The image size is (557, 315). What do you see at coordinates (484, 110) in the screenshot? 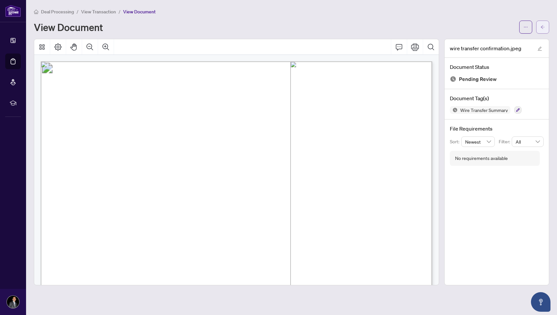
I see `span: Wire Transfer Summary` at bounding box center [484, 110].